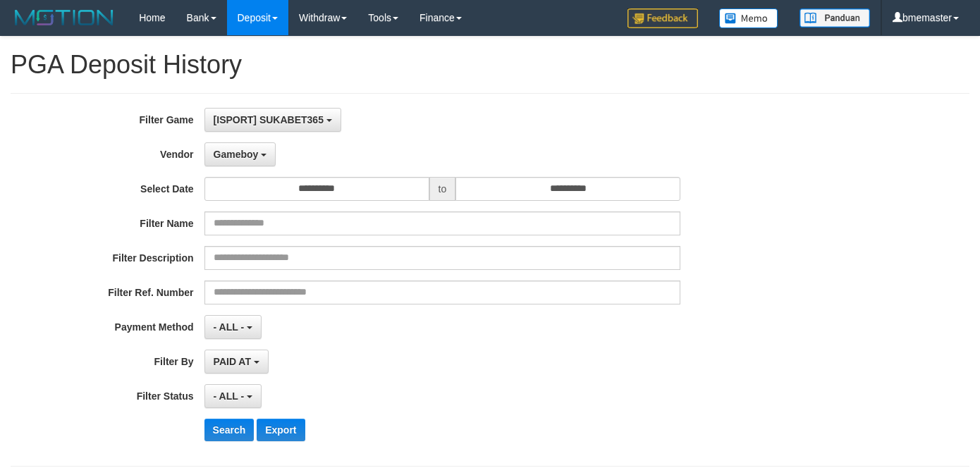 This screenshot has height=468, width=980. Describe the element at coordinates (749, 18) in the screenshot. I see `img: Button%20Memo.svg` at that location.